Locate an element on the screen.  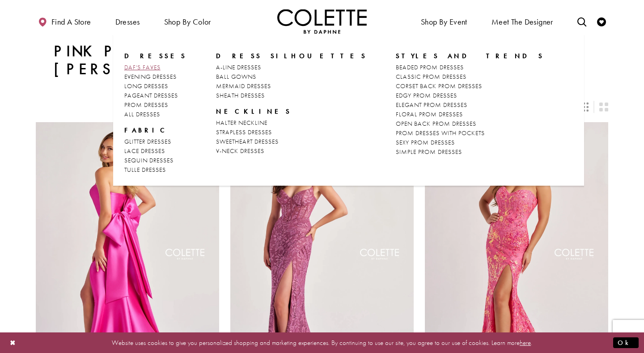
a: PROM DRESSES WITH POCKETS is located at coordinates (469, 133).